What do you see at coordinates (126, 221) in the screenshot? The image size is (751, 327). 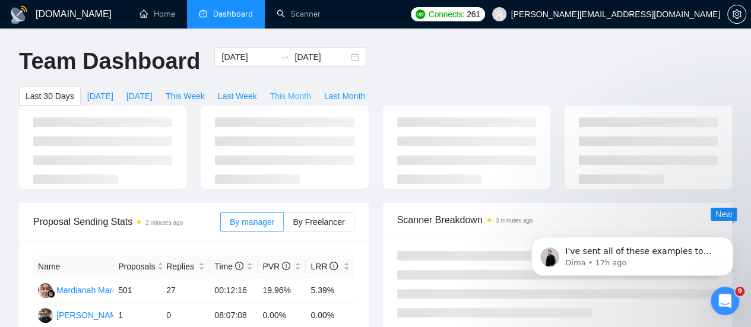 I see `span: Proposal Sending Stats` at bounding box center [126, 221].